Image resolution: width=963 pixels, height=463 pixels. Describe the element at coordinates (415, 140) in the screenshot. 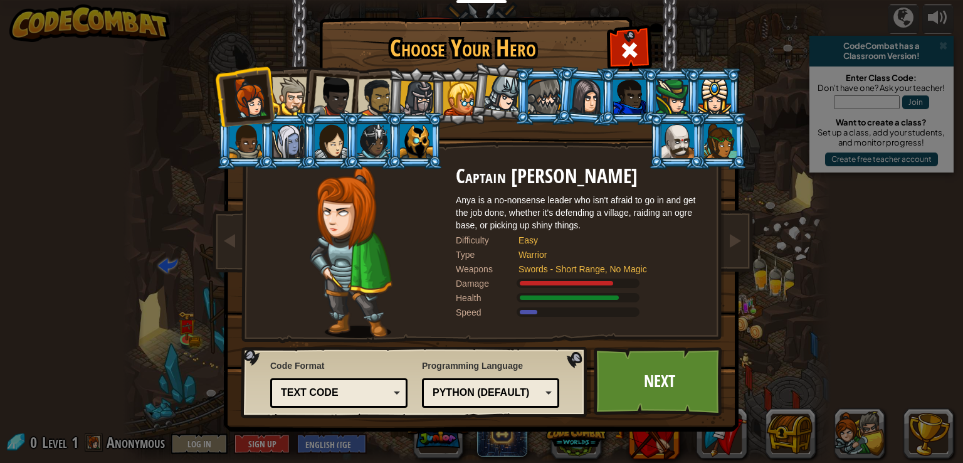

I see `li: Ritic the Cold` at that location.